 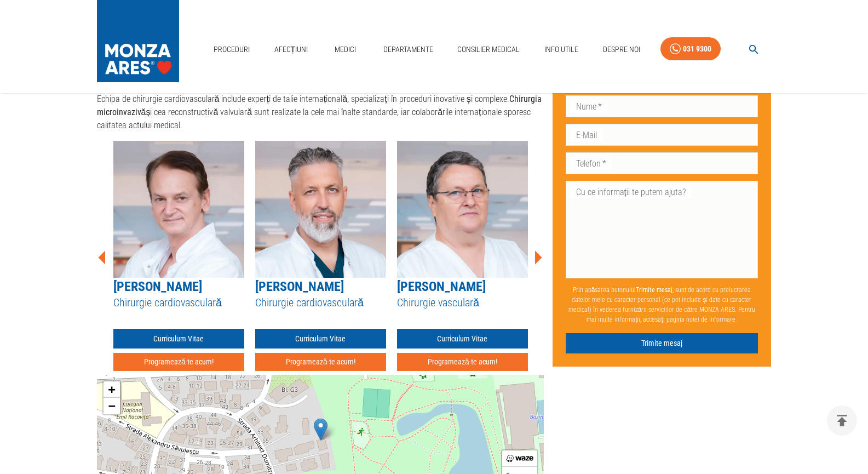 What do you see at coordinates (841, 420) in the screenshot?
I see `button: delete` at bounding box center [841, 420].